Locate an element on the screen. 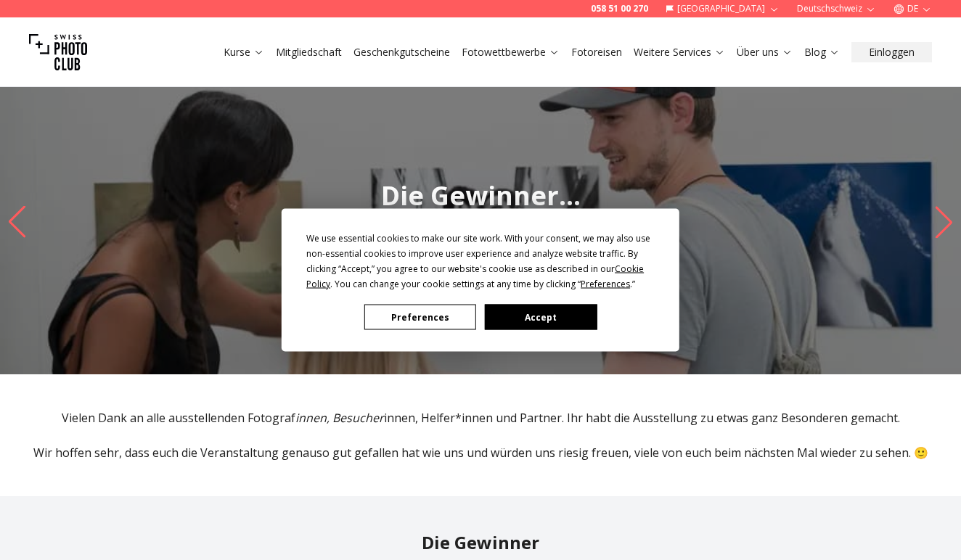  button: Preferences is located at coordinates (420, 317).